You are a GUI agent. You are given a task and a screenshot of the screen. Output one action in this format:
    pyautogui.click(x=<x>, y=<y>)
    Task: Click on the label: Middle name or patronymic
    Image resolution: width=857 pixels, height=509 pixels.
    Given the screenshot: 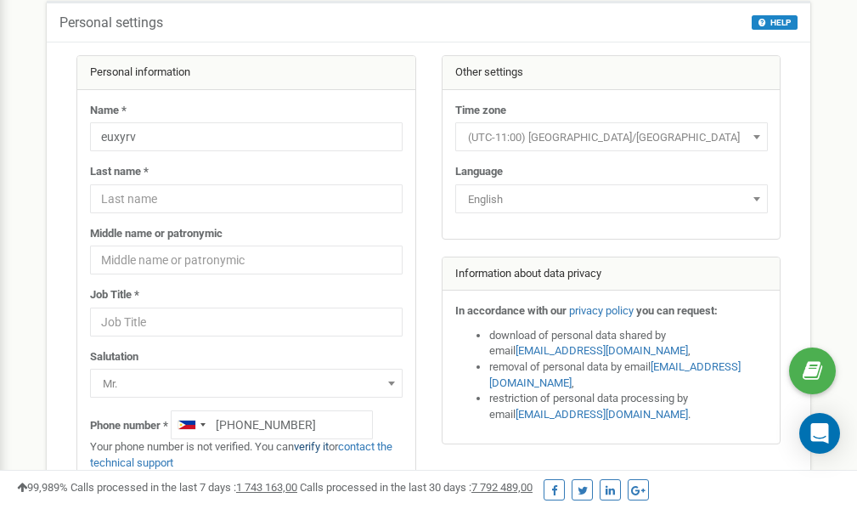 What is the action you would take?
    pyautogui.click(x=156, y=234)
    